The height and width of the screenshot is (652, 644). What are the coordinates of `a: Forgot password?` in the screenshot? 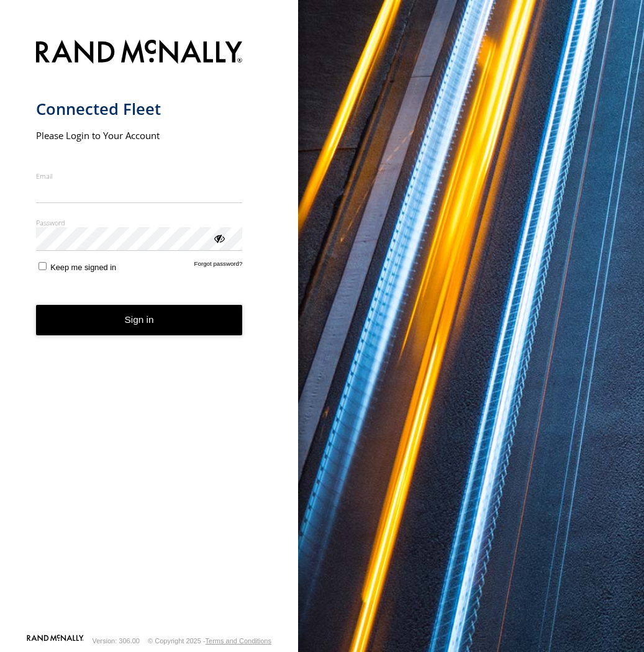 It's located at (218, 266).